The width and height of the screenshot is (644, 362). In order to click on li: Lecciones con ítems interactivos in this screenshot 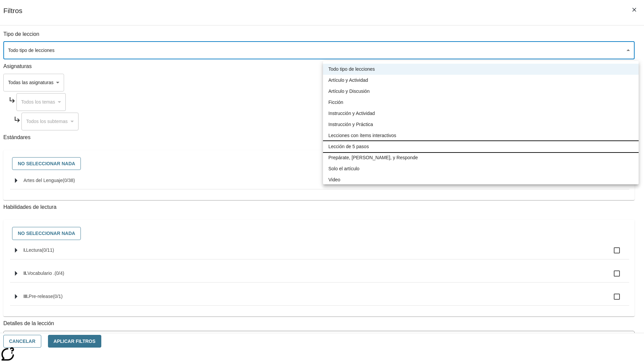, I will do `click(480, 135)`.